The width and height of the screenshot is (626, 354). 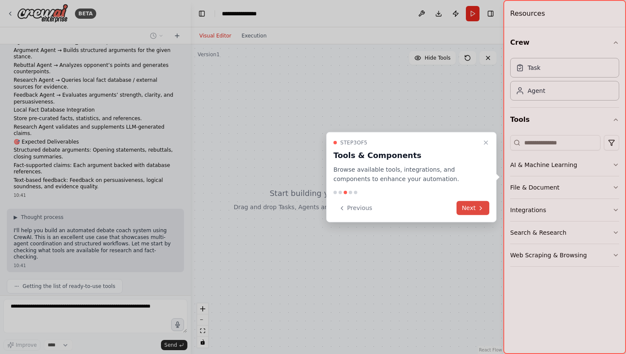 I want to click on span: Step 3 of 5, so click(x=354, y=142).